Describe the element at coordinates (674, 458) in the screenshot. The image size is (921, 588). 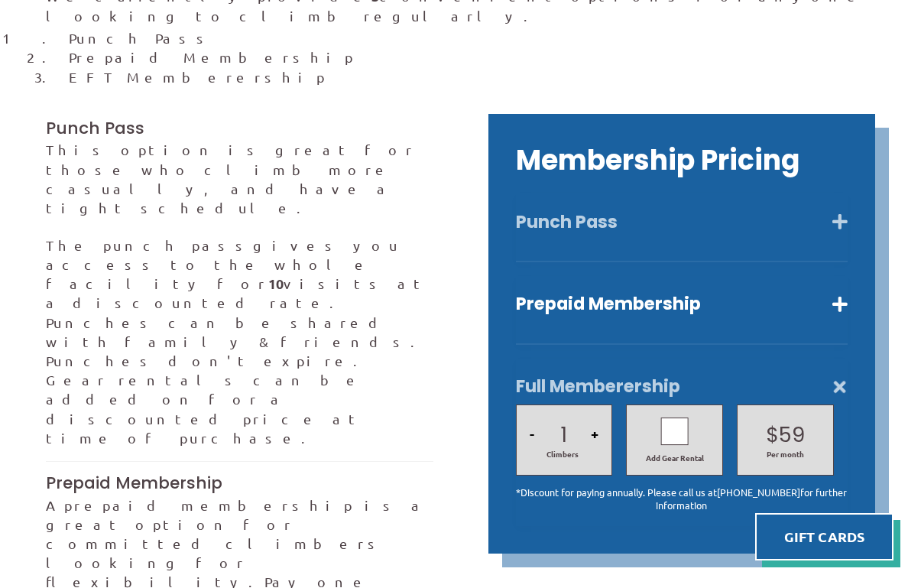
I see `span: Add Gear Rental` at that location.